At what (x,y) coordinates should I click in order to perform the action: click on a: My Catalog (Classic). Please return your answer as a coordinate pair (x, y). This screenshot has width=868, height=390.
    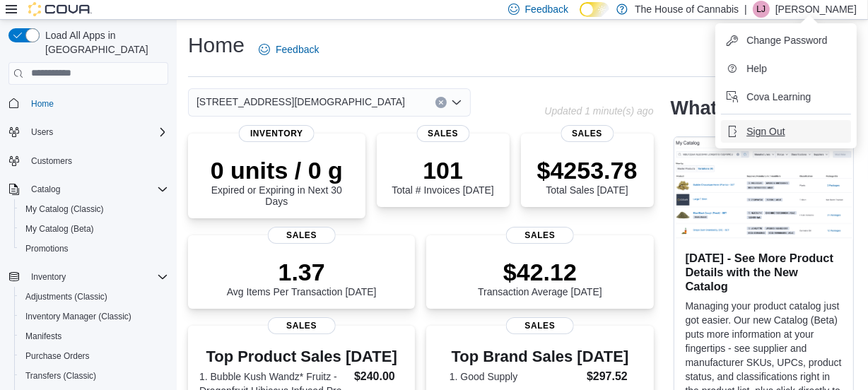
    Looking at the image, I should click on (64, 209).